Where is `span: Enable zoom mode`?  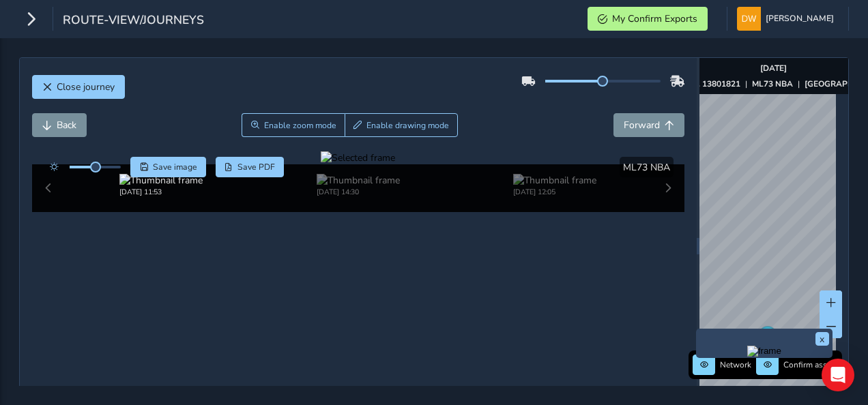
span: Enable zoom mode is located at coordinates (301, 126).